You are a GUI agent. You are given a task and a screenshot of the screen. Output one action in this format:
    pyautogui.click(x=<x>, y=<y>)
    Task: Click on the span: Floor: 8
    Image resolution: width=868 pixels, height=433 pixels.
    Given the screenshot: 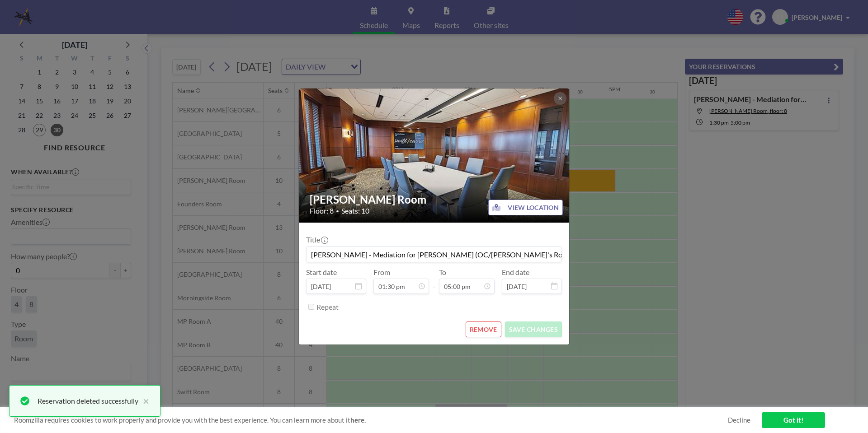 What is the action you would take?
    pyautogui.click(x=321, y=211)
    